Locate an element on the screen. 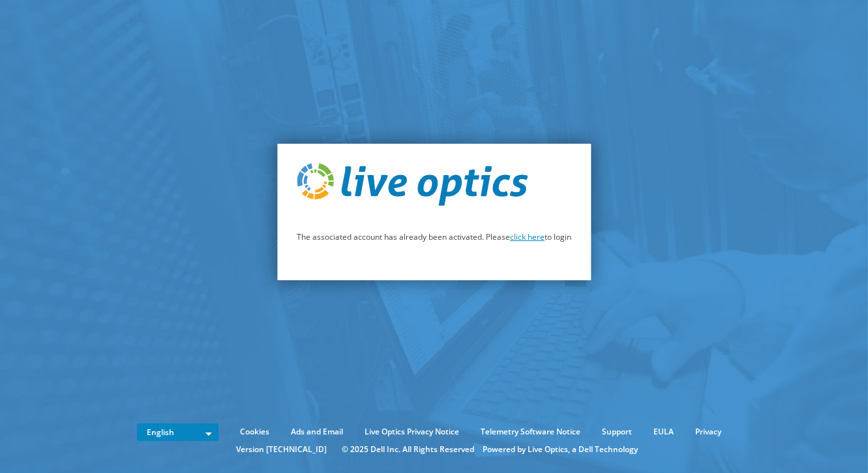 The height and width of the screenshot is (473, 868). p: The associated account has already been activated. Please to login is located at coordinates (434, 237).